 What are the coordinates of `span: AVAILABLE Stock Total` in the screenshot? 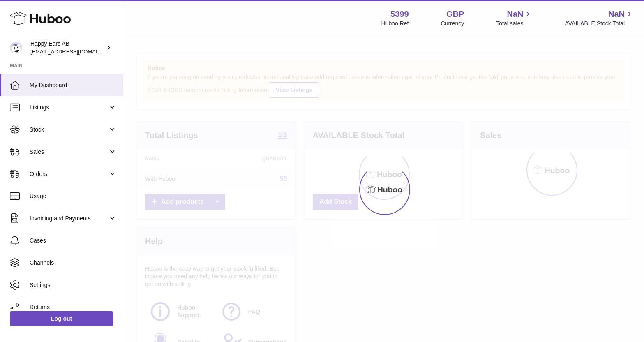 It's located at (599, 24).